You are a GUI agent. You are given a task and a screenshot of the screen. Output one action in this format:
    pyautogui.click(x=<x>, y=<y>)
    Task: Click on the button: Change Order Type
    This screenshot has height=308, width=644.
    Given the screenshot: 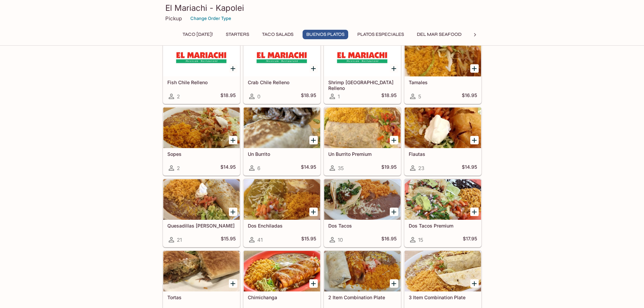 What is the action you would take?
    pyautogui.click(x=211, y=19)
    